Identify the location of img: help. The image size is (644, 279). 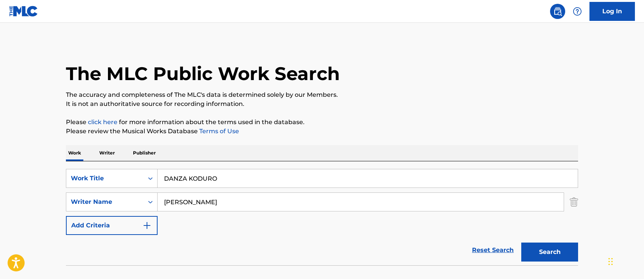
(578, 11).